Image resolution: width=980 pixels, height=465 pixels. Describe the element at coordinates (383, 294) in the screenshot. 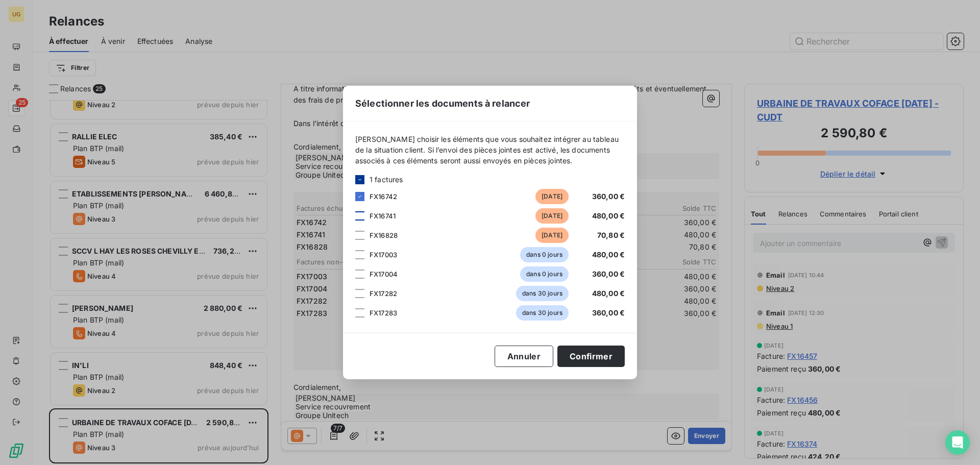

I see `span: FX17282` at that location.